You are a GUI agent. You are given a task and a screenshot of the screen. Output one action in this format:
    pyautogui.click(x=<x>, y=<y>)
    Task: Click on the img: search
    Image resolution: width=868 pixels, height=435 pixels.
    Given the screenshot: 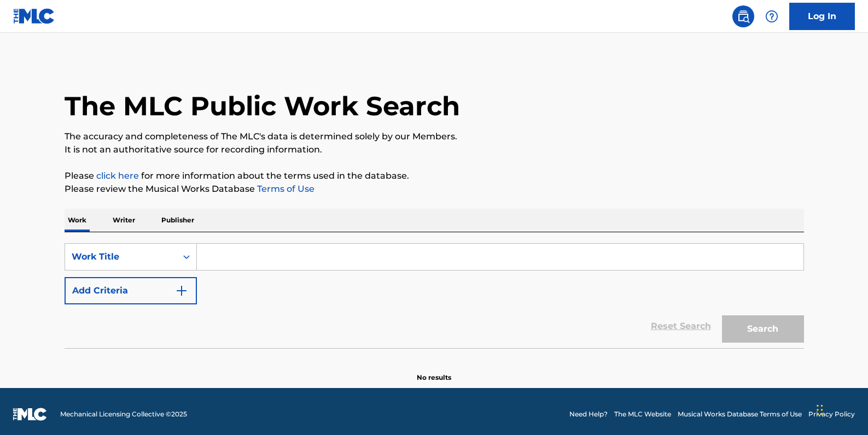 What is the action you would take?
    pyautogui.click(x=743, y=17)
    